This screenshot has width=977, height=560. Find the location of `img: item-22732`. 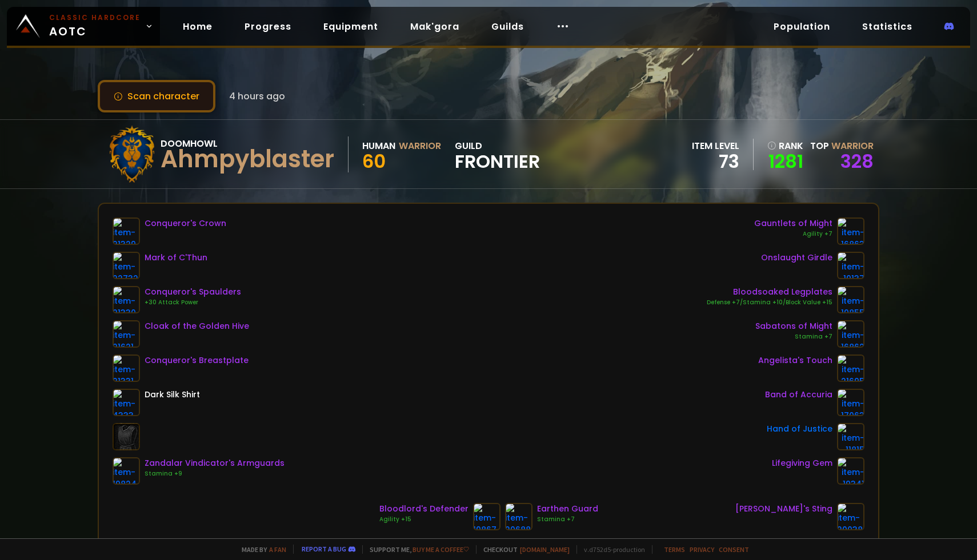

img: item-22732 is located at coordinates (126, 266).